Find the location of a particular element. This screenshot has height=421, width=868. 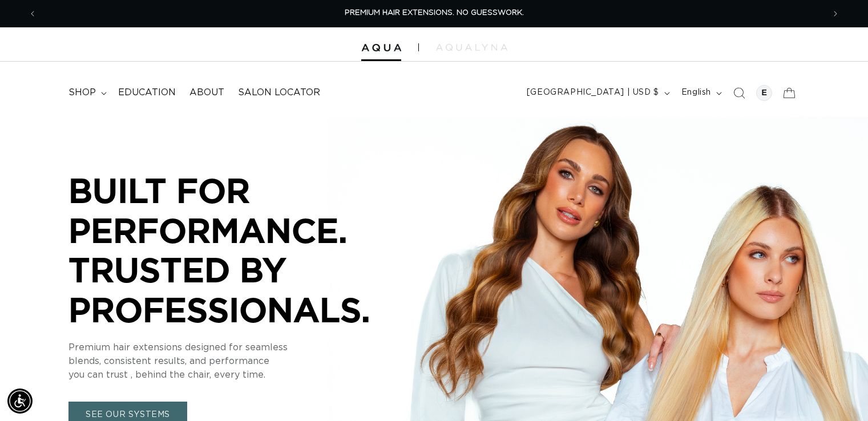

p: blends, consistent results, and performance is located at coordinates (240, 362).